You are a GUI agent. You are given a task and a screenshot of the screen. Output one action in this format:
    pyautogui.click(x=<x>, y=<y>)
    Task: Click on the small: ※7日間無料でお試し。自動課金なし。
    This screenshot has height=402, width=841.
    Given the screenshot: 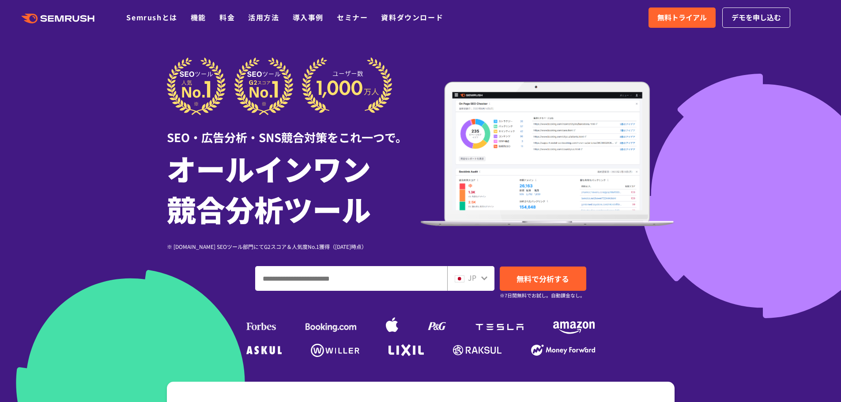 What is the action you would take?
    pyautogui.click(x=542, y=295)
    